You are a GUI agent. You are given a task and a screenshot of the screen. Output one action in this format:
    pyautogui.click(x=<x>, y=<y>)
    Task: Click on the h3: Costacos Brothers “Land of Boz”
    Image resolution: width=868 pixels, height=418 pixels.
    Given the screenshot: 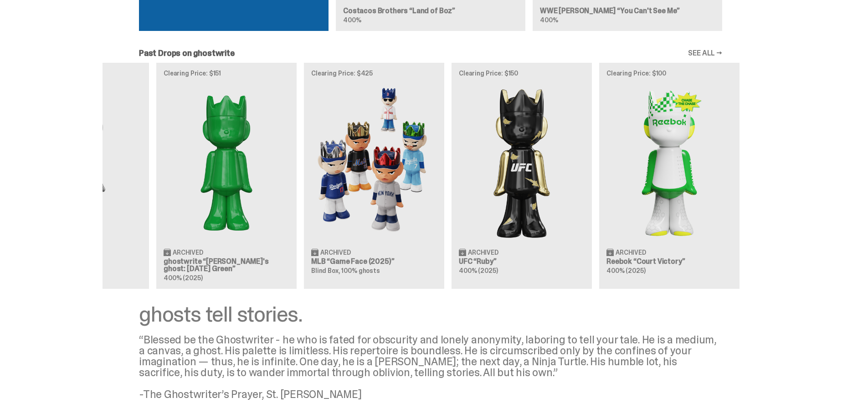 What is the action you would take?
    pyautogui.click(x=431, y=11)
    